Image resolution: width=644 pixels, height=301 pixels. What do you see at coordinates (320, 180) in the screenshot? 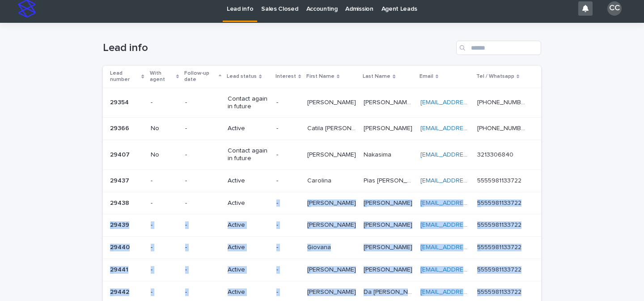
I see `p: Carolina` at bounding box center [320, 180].